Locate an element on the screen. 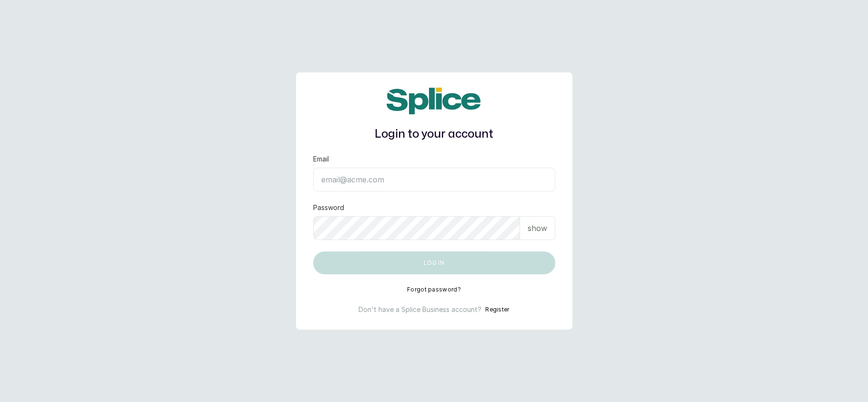 This screenshot has height=402, width=868. p: show is located at coordinates (537, 228).